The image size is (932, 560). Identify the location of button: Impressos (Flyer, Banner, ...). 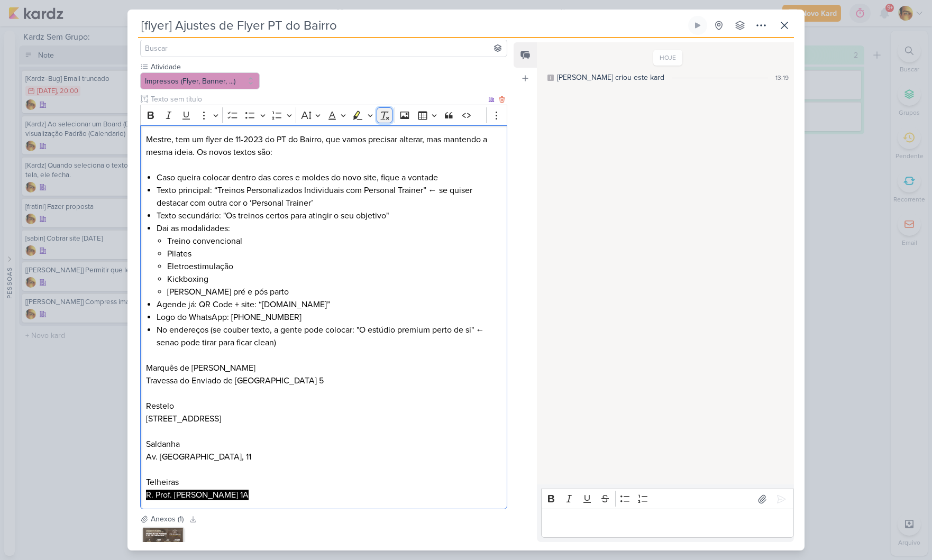
(200, 81).